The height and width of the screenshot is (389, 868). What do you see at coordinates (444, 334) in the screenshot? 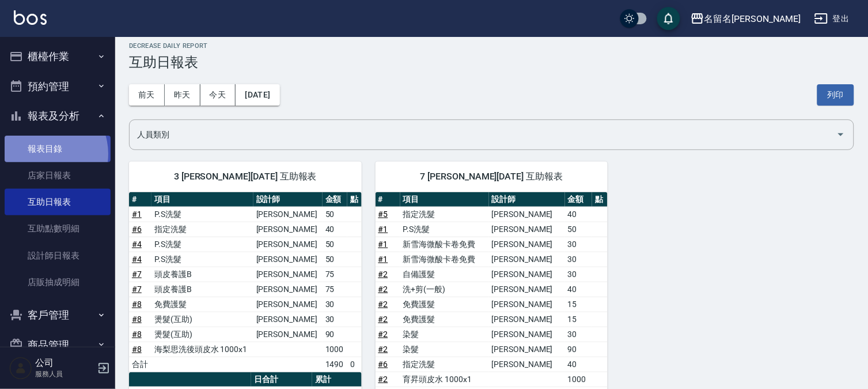
I see `td: 染髮` at bounding box center [444, 334].